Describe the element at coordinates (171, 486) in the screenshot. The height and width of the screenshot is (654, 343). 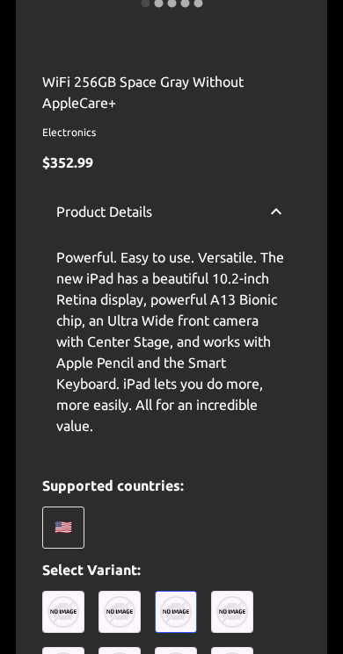
I see `p: Supported countries:` at that location.